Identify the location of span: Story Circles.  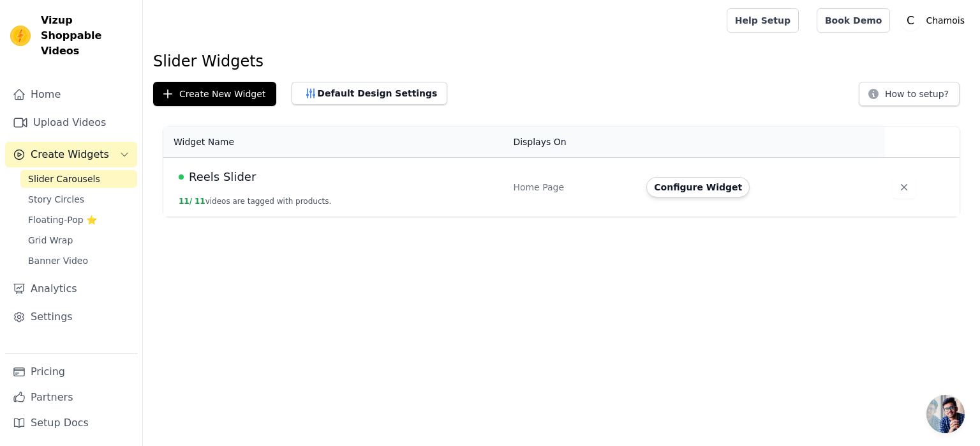
(56, 199).